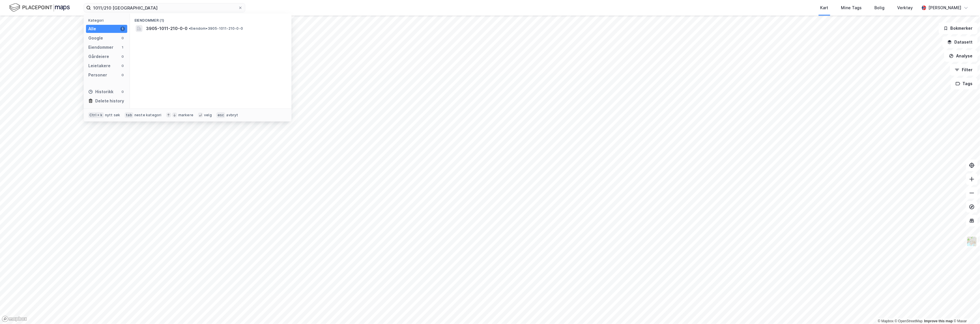 The width and height of the screenshot is (980, 324). What do you see at coordinates (972, 241) in the screenshot?
I see `img: Z` at bounding box center [972, 241].